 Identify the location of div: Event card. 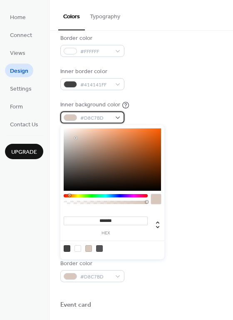
(76, 305).